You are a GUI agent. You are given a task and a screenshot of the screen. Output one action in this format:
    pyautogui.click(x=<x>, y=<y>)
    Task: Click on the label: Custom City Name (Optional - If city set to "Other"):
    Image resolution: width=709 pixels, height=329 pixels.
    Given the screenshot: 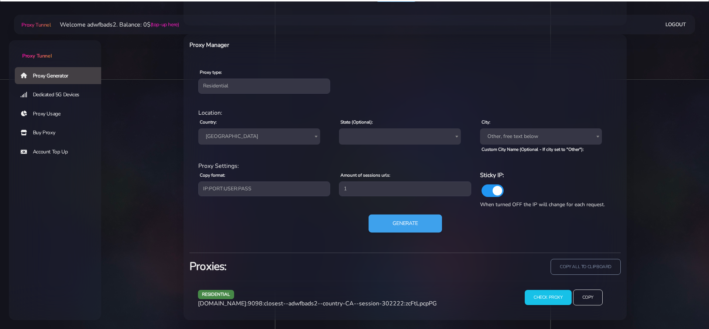 What is the action you would take?
    pyautogui.click(x=532, y=150)
    